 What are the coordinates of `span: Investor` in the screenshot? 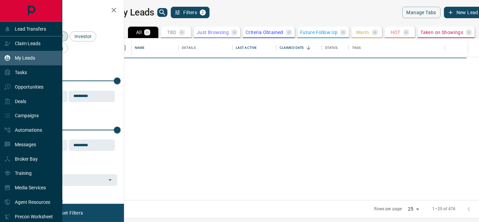 It's located at (83, 36).